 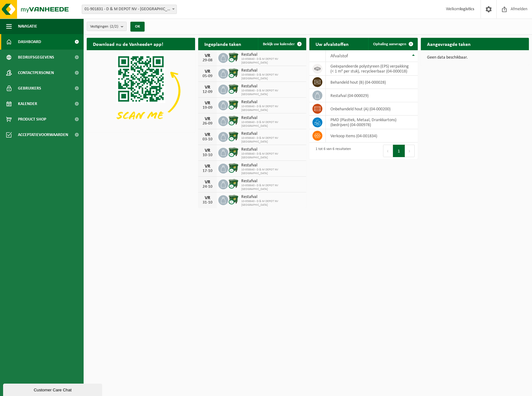 What do you see at coordinates (388, 151) in the screenshot?
I see `button: Previous` at bounding box center [388, 151].